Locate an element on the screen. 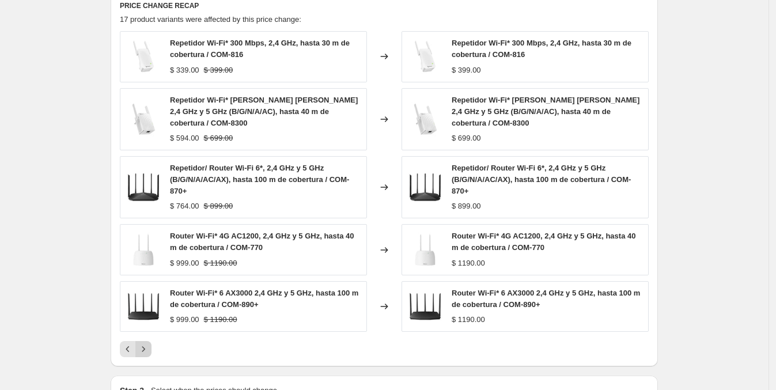  strike: $ 399.00 is located at coordinates (218, 70).